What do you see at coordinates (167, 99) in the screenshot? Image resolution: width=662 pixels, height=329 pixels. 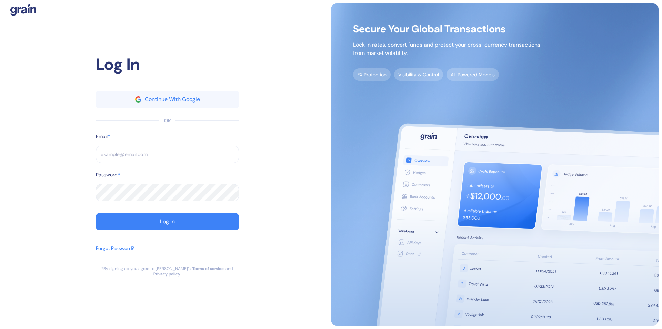 I see `button: googleContinue With Google` at bounding box center [167, 99].